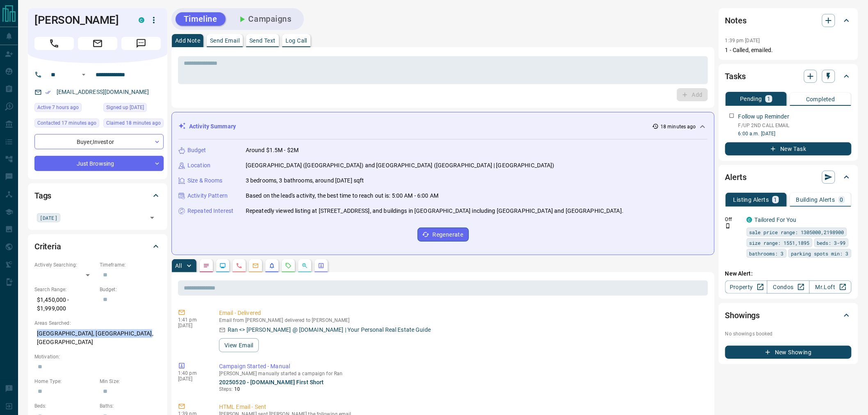  What do you see at coordinates (764, 117) in the screenshot?
I see `p: Follow up Reminder` at bounding box center [764, 117].